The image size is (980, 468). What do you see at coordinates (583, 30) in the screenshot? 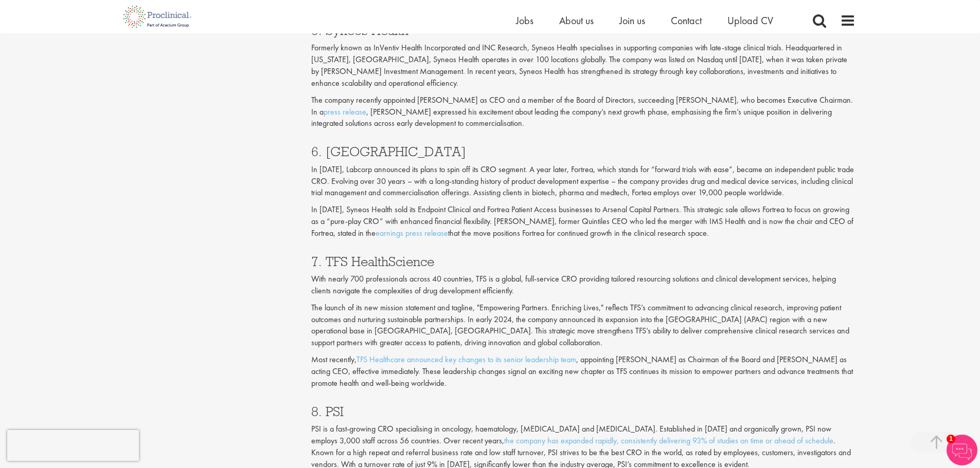
I see `h3: 5. Syneos Health` at bounding box center [583, 30].